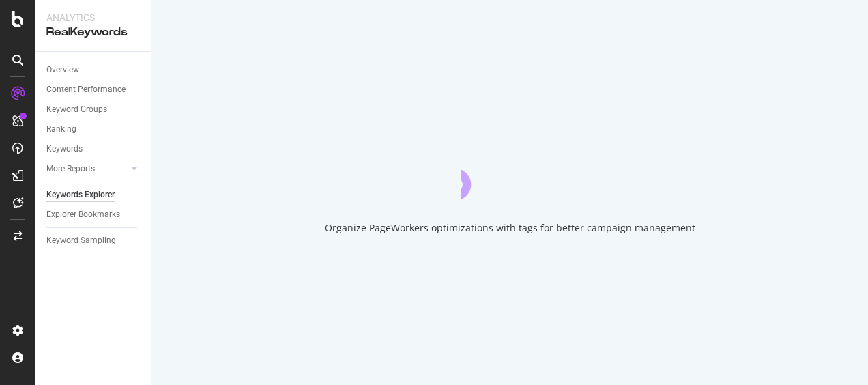 This screenshot has height=385, width=868. Describe the element at coordinates (81, 195) in the screenshot. I see `div: Keywords Explorer` at that location.